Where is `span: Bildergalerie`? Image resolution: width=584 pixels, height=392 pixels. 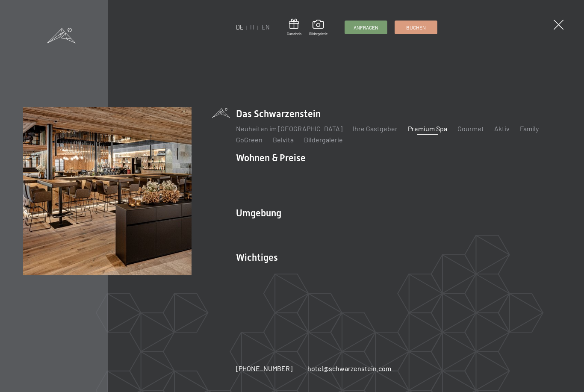 span: Bildergalerie is located at coordinates (318, 34).